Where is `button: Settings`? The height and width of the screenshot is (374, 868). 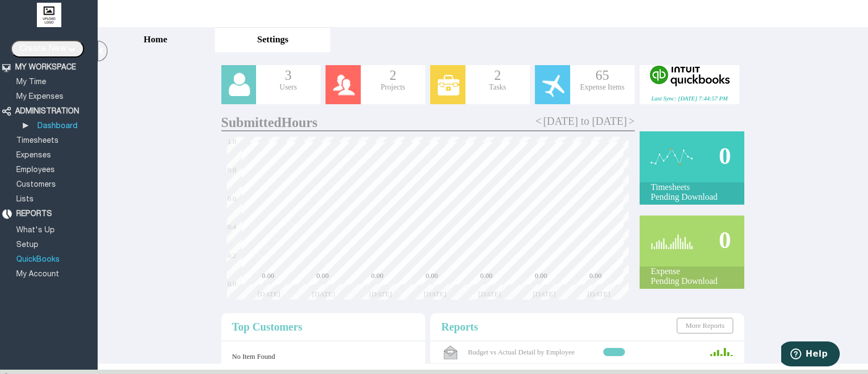 button: Settings is located at coordinates (272, 40).